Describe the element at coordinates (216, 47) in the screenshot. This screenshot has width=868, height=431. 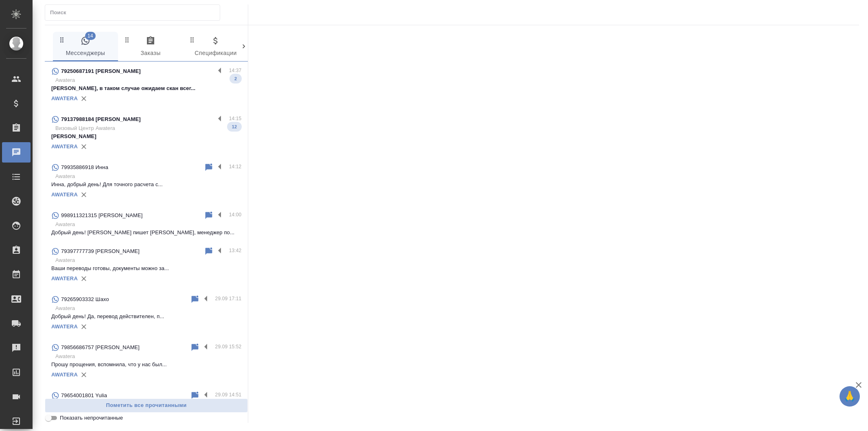
I see `span: Спецификации` at that location.